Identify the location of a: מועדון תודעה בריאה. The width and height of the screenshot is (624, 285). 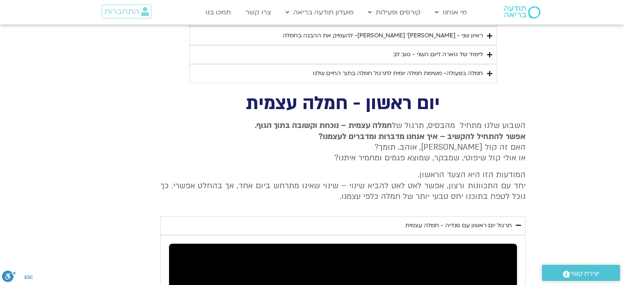
(319, 12).